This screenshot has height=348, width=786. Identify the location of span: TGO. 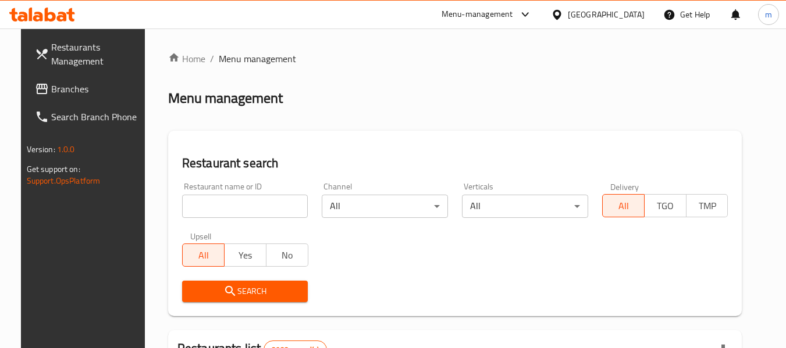
(665, 206).